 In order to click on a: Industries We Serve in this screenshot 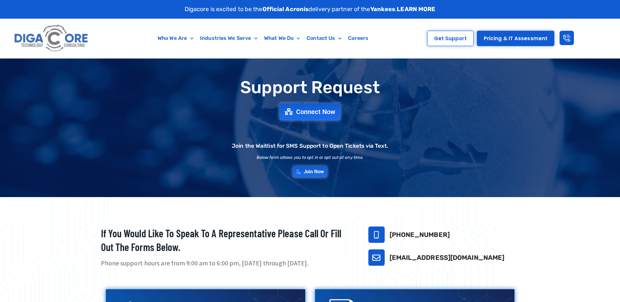, I will do `click(229, 38)`.